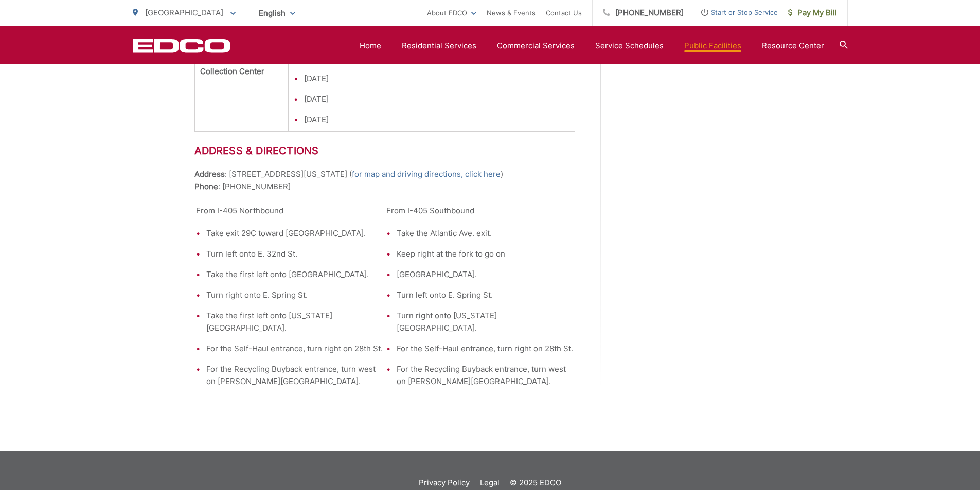 The image size is (980, 490). Describe the element at coordinates (452, 12) in the screenshot. I see `a: About EDCO` at that location.